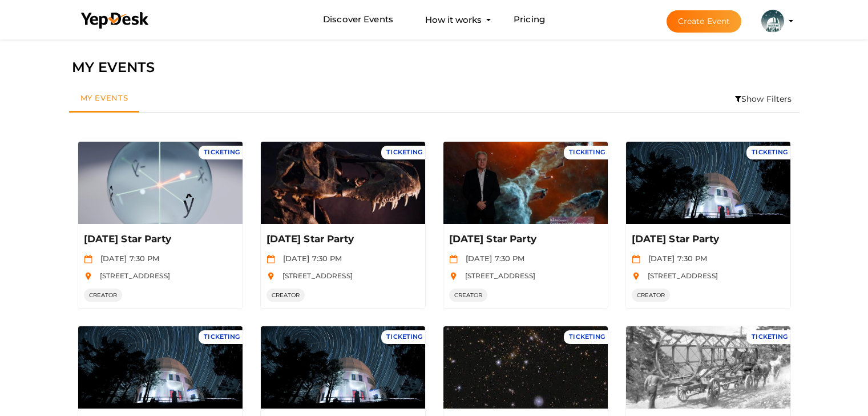  I want to click on a: Pricing, so click(529, 19).